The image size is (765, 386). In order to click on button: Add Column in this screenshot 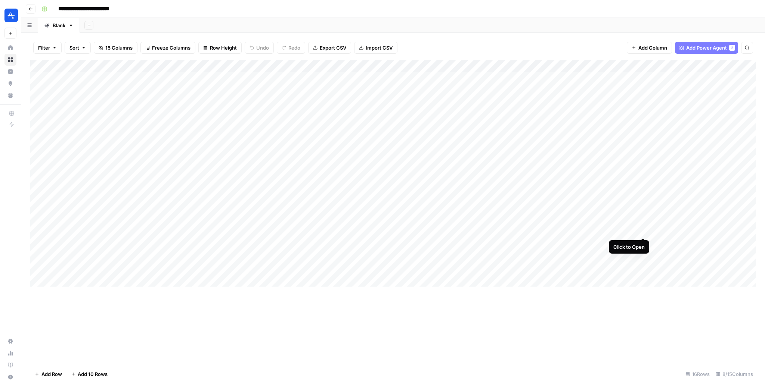, I will do `click(649, 48)`.